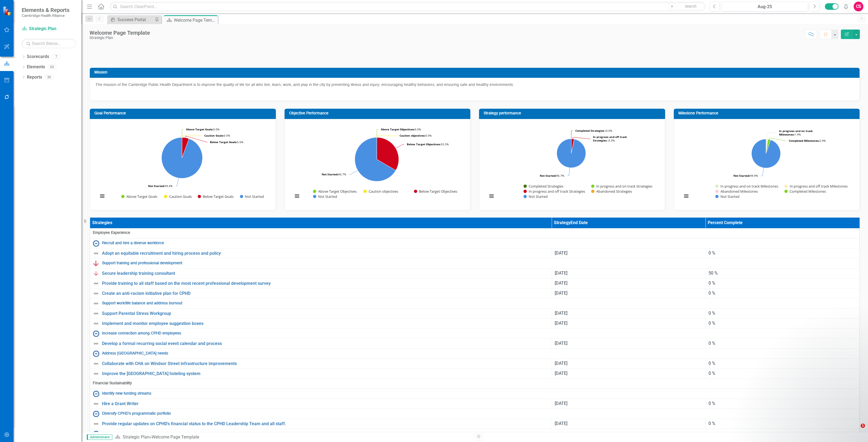 The height and width of the screenshot is (442, 868). I want to click on path: In progress and on track Milestones, 2., so click(766, 146).